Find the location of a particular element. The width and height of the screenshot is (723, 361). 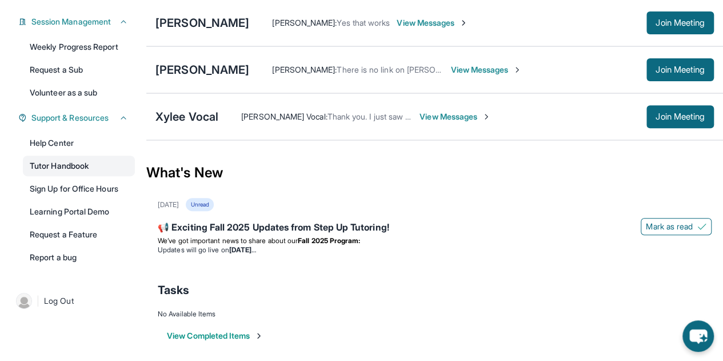

span: Yes that works is located at coordinates (363, 22).